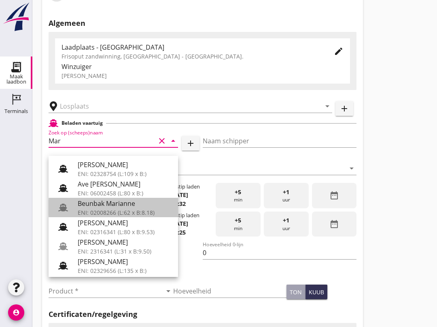 This screenshot has height=327, width=437. What do you see at coordinates (316, 292) in the screenshot?
I see `button: kuub` at bounding box center [316, 292].